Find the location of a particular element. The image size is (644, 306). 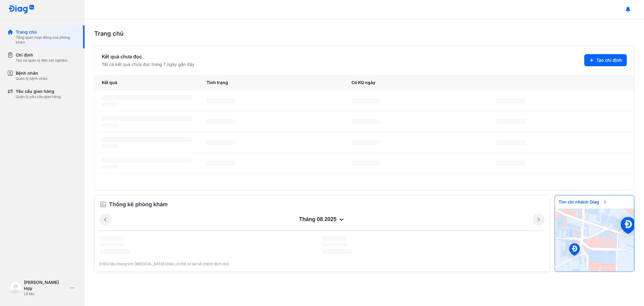

div: Chỉ định is located at coordinates (42, 55).